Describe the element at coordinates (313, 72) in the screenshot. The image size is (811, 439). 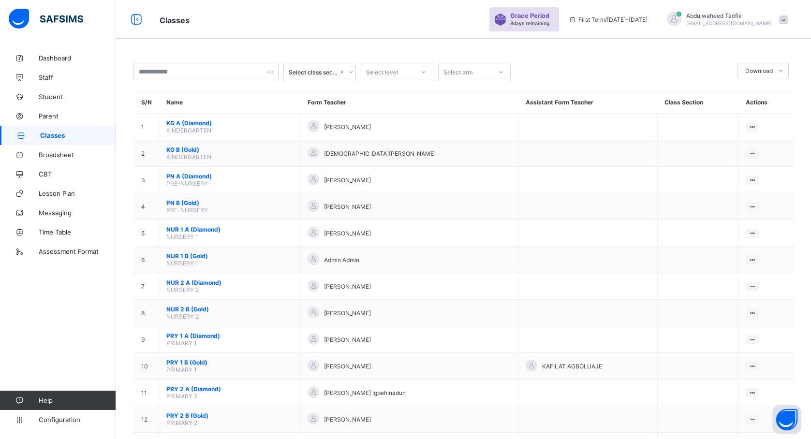
I see `div: Select class section` at that location.